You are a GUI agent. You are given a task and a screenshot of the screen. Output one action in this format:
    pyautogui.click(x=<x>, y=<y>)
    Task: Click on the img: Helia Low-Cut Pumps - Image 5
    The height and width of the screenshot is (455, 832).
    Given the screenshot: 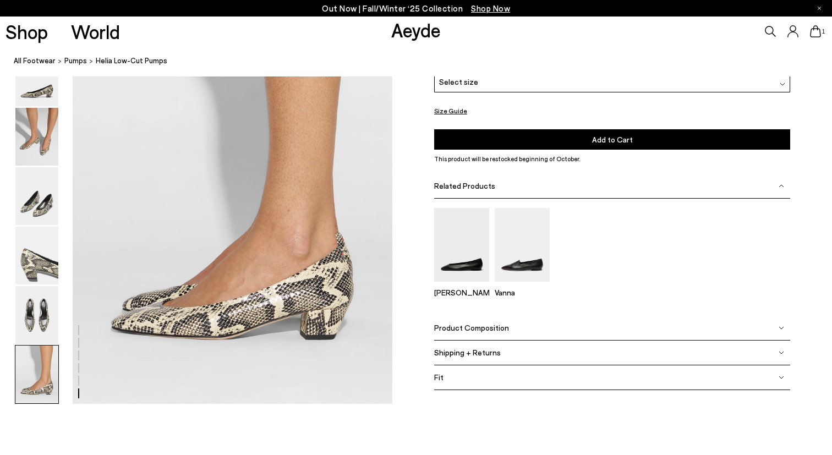 What is the action you would take?
    pyautogui.click(x=37, y=315)
    